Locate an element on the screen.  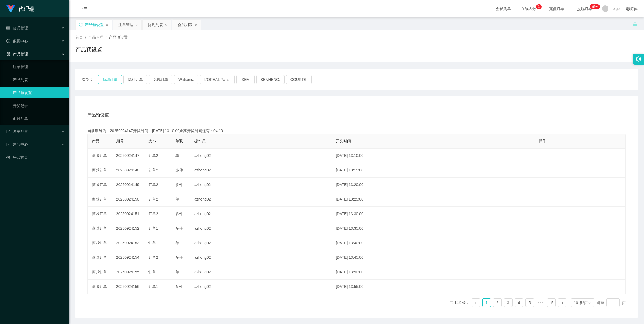
a: 5 is located at coordinates (530, 303).